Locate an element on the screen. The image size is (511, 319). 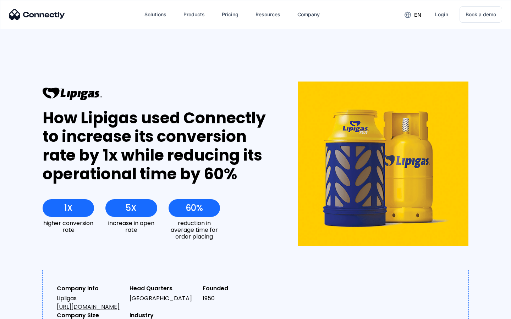
div: en is located at coordinates (417, 15).